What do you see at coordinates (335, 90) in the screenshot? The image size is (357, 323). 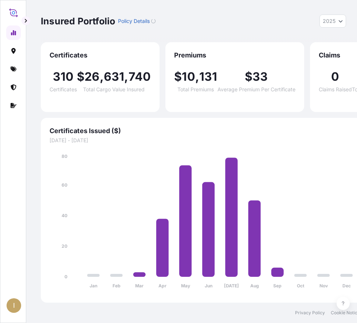 I see `span: Claims Raised` at bounding box center [335, 90].